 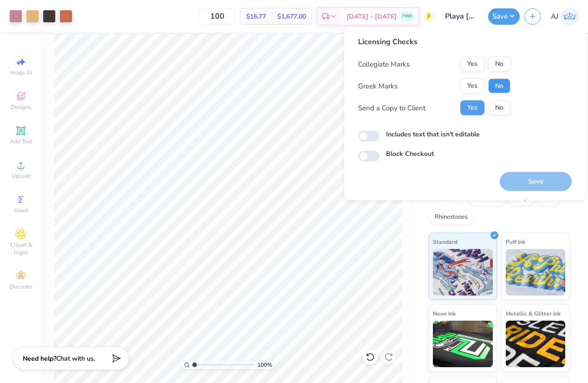 I want to click on span: Image AI, so click(x=21, y=72).